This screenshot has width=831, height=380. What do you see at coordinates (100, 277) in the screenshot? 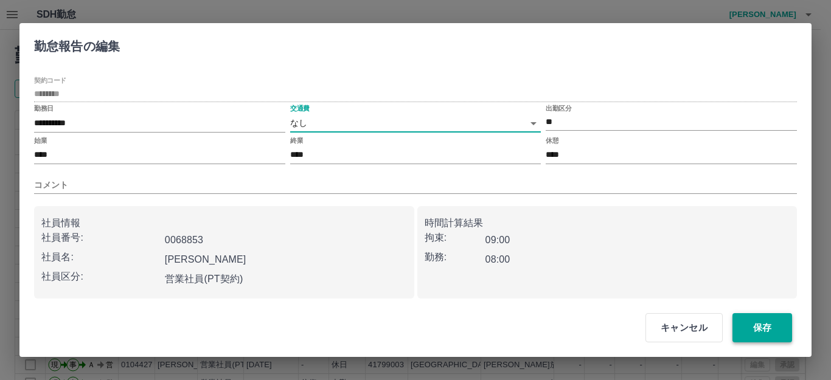
I see `p: 社員区分:` at bounding box center [100, 277].